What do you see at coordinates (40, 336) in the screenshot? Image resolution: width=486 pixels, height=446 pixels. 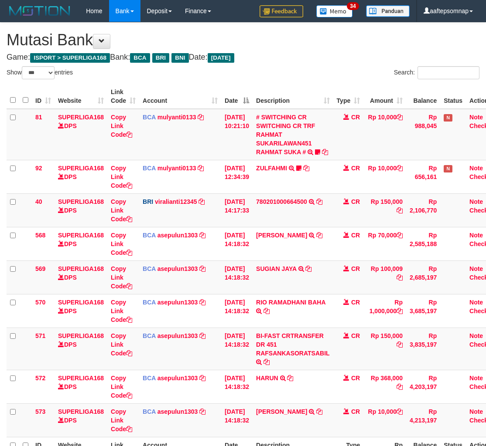 I see `span: 571` at bounding box center [40, 336].